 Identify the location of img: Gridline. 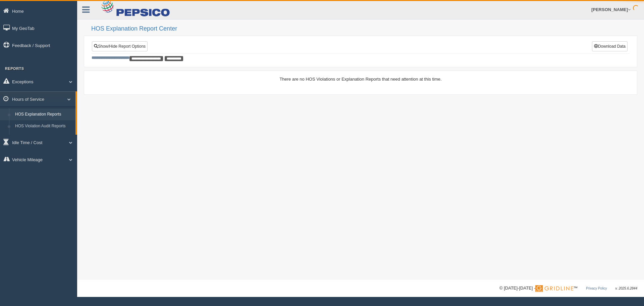
(554, 288).